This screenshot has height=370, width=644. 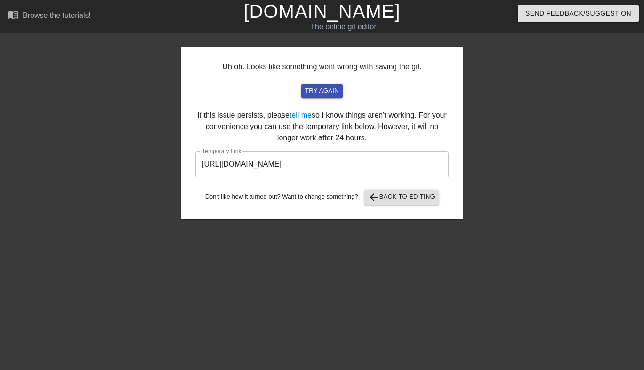 What do you see at coordinates (322, 164) in the screenshot?
I see `input: bare` at bounding box center [322, 164].